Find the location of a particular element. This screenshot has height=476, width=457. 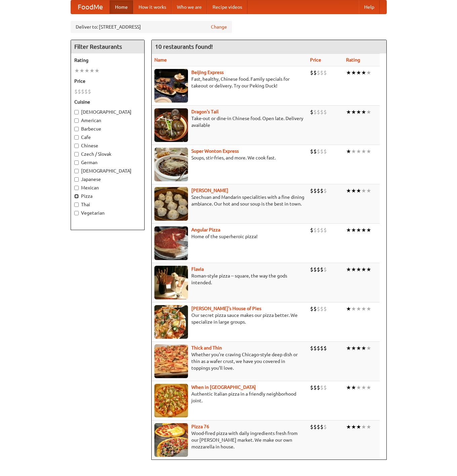

img: beijing.jpg is located at coordinates (171, 86).